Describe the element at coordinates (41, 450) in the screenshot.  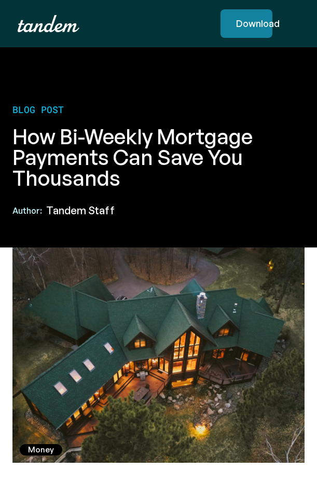
I see `div: Money` at that location.